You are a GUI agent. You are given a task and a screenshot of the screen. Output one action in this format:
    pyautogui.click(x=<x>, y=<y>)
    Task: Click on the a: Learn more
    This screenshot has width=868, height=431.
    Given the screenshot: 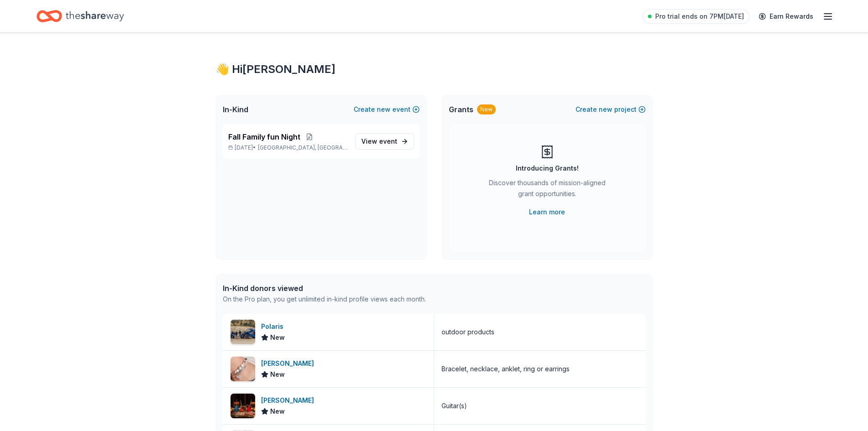 What is the action you would take?
    pyautogui.click(x=547, y=212)
    